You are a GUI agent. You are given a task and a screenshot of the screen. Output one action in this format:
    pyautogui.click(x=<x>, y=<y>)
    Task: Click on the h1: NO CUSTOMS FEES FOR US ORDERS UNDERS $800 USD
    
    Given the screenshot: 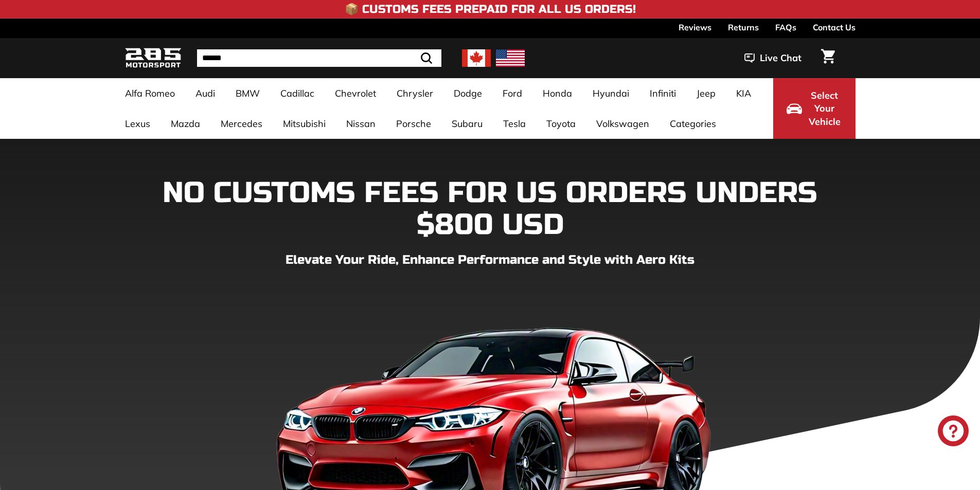 What is the action you would take?
    pyautogui.click(x=490, y=209)
    